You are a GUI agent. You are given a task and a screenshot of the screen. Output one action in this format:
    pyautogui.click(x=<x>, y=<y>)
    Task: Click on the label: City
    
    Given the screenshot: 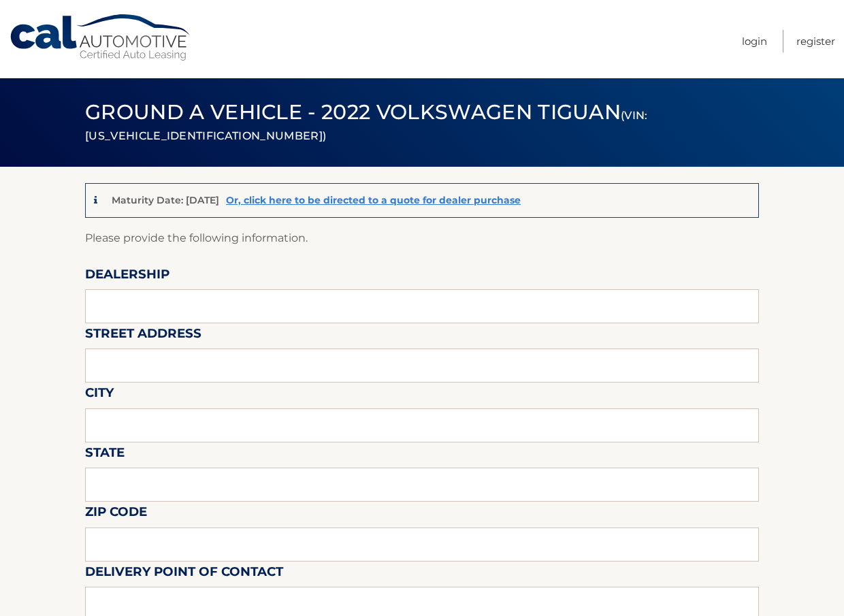 What is the action you would take?
    pyautogui.click(x=99, y=395)
    